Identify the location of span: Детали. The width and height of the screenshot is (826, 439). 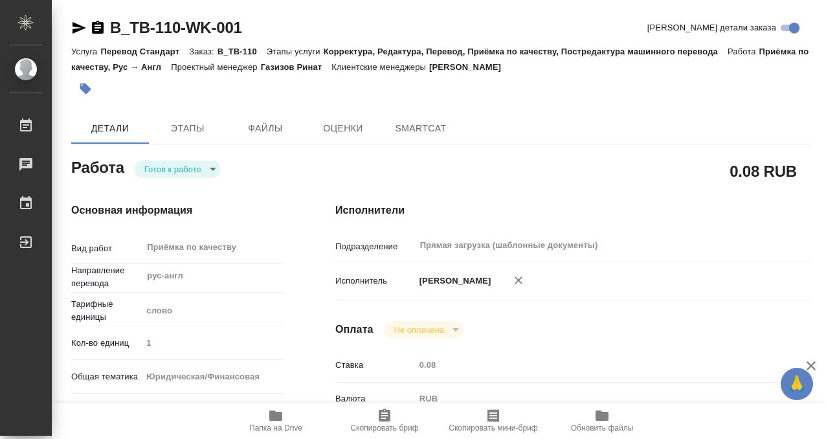
(110, 128).